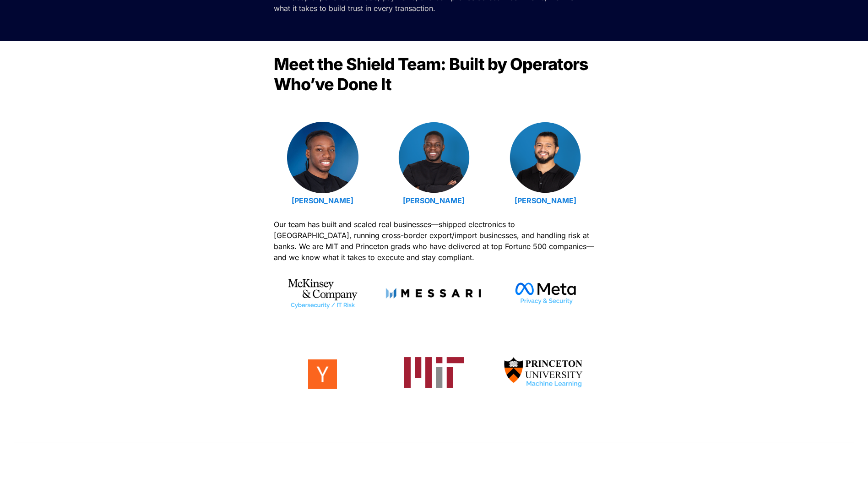 The width and height of the screenshot is (868, 478). I want to click on span: Meet the Shield Team: Built by Operators Who’ve Done It, so click(432, 74).